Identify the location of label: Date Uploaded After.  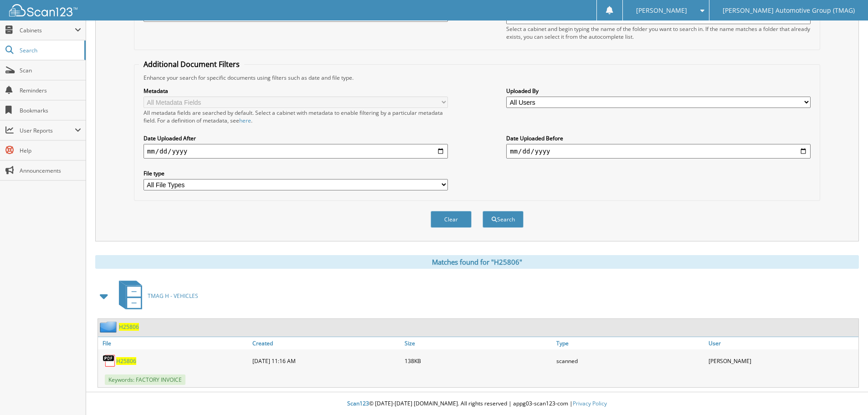
(296, 138).